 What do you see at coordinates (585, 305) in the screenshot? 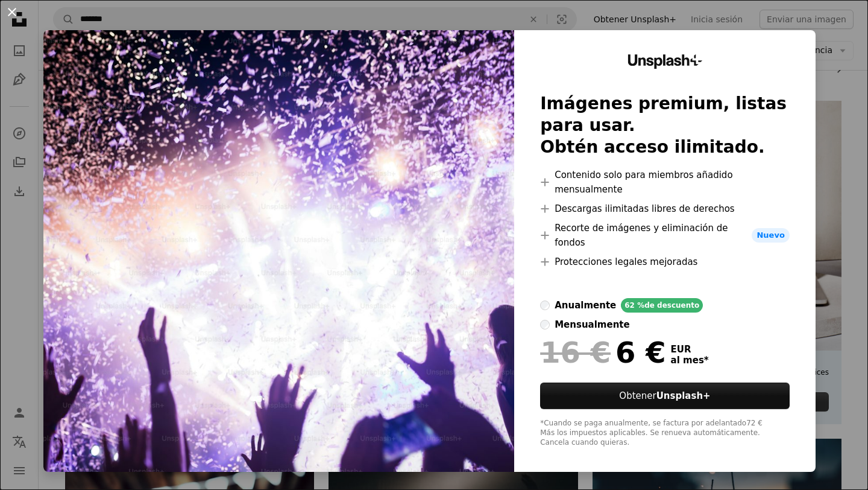
I see `div: anualmente` at bounding box center [585, 305].